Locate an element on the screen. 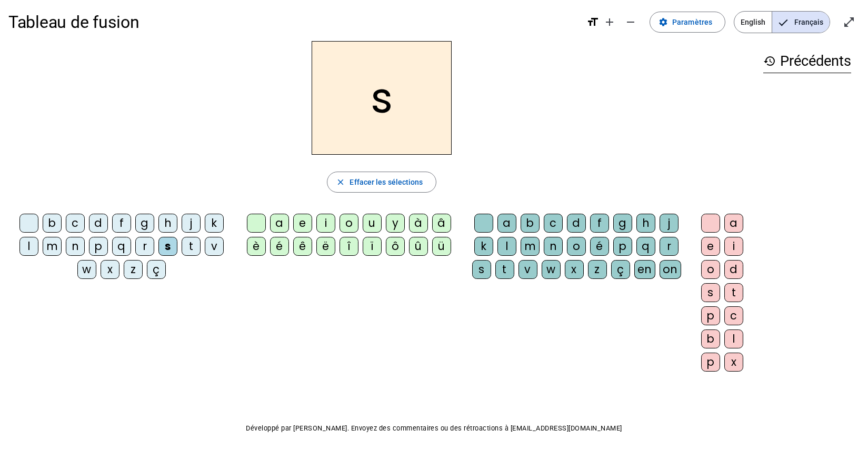  span: Paramètres is located at coordinates (692, 22).